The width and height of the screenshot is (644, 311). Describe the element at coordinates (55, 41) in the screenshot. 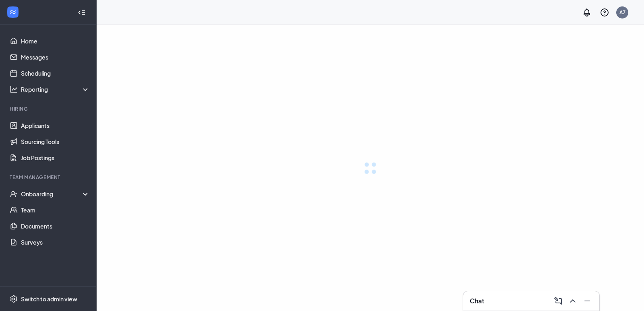

I see `a: Home` at that location.